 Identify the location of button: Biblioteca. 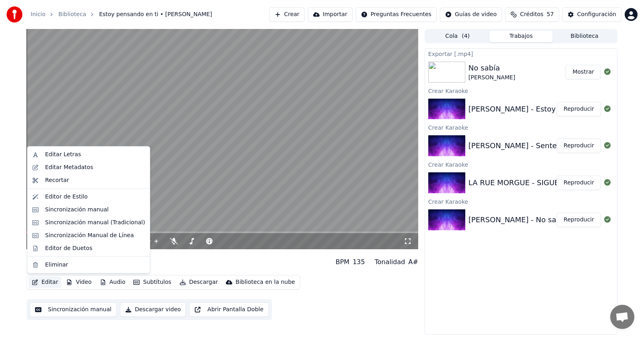
(584, 36).